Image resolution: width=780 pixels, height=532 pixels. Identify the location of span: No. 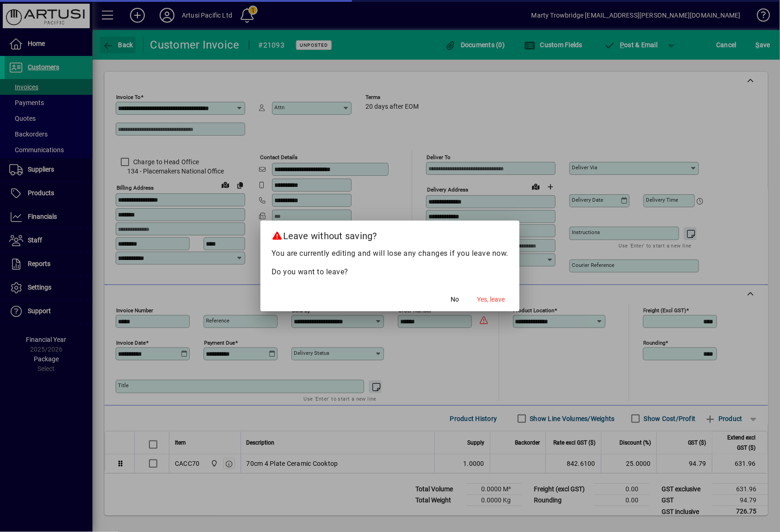
(455, 300).